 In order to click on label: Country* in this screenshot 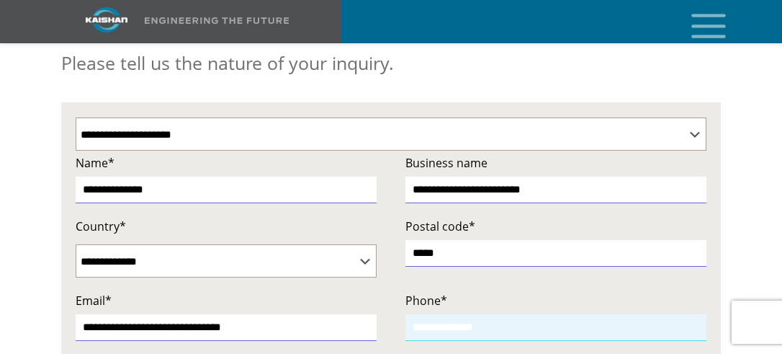, I will do `click(226, 226)`.